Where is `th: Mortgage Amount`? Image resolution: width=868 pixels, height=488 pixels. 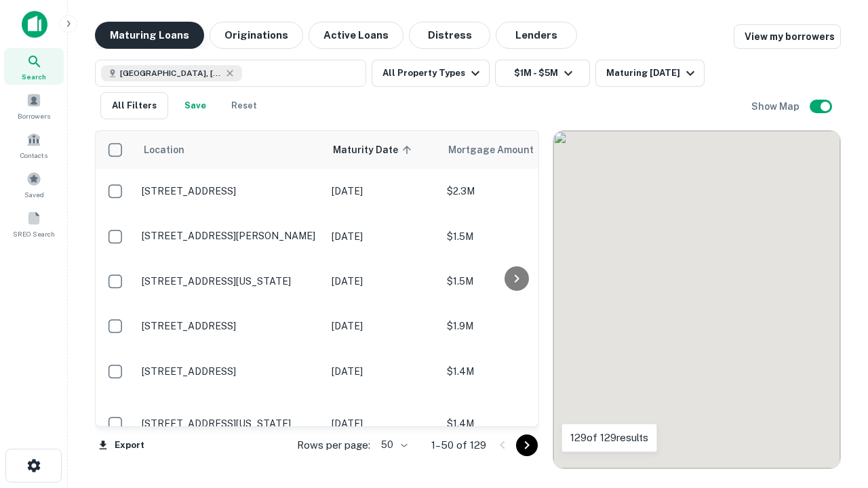 th: Mortgage Amount is located at coordinates (515, 150).